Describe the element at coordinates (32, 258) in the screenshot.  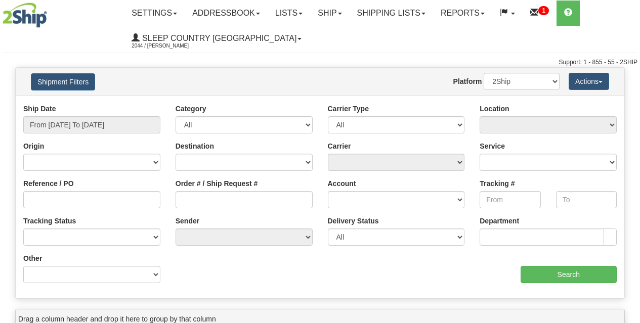
I see `label: Other` at that location.